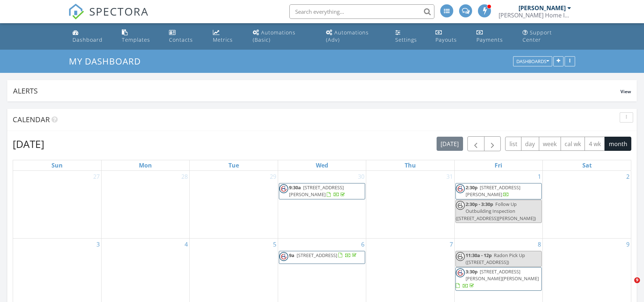 The height and width of the screenshot is (302, 644). What do you see at coordinates (273, 177) in the screenshot?
I see `a: Go to July 29, 2025` at bounding box center [273, 177].